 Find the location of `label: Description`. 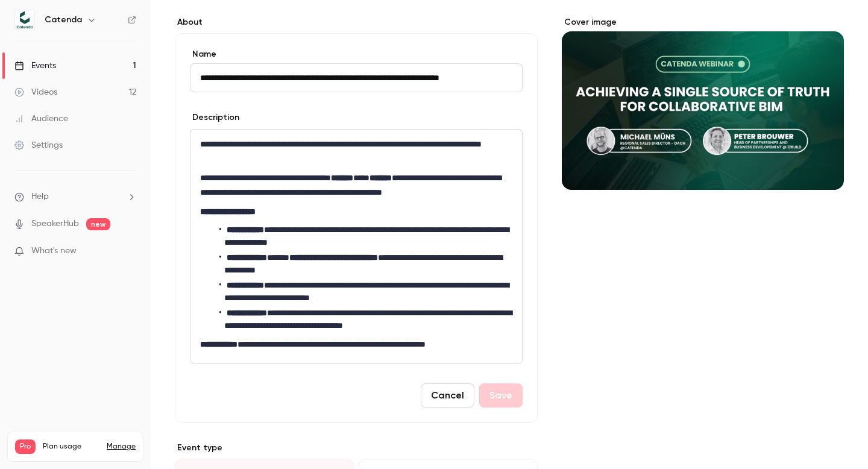

label: Description is located at coordinates (215, 118).